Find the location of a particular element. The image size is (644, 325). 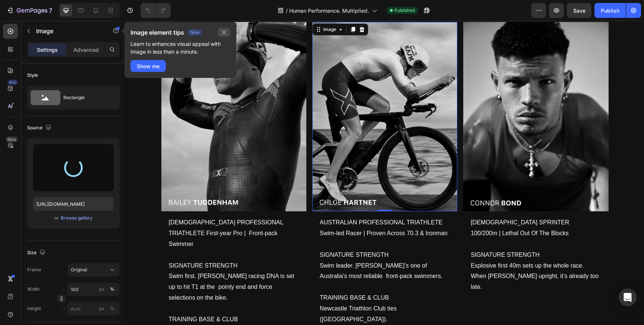

button: 7 is located at coordinates (29, 10).